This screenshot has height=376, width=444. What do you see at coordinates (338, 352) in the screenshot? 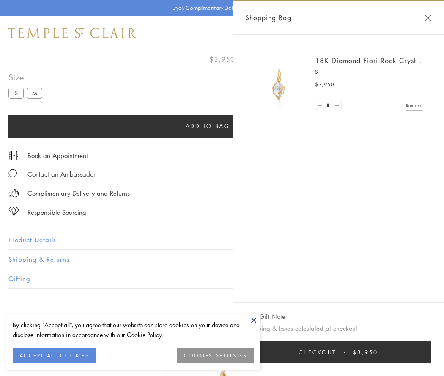
I see `button: Checkout $3,950` at bounding box center [338, 352].